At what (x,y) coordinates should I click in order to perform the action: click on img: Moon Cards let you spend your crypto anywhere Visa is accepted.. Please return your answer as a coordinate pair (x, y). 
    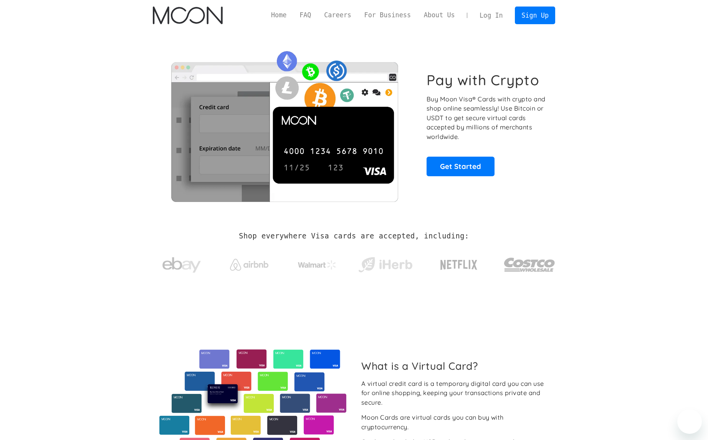
    Looking at the image, I should click on (284, 124).